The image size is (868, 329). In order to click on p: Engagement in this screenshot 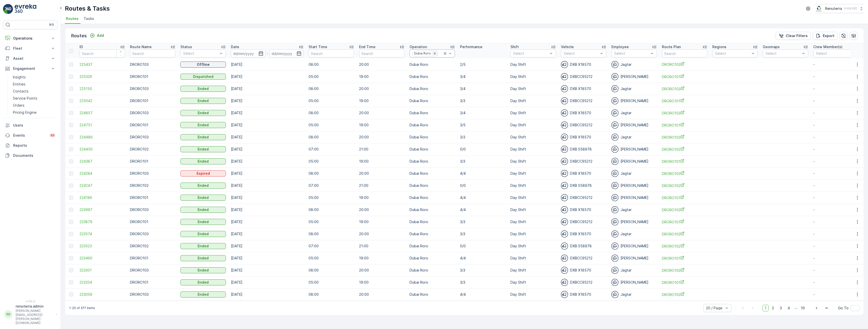, I will do `click(30, 68)`.